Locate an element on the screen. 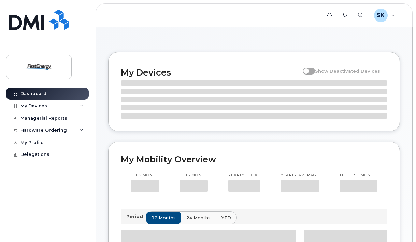  span: Show Deactivated Devices is located at coordinates (347, 71).